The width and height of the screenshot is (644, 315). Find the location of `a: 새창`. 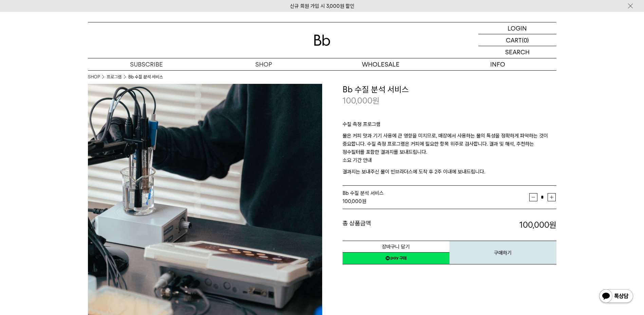

a: 새창 is located at coordinates (396, 259).